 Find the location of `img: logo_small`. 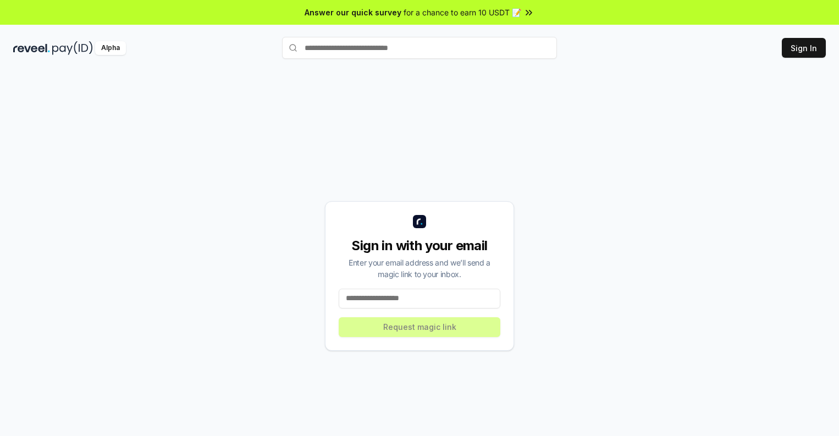

img: logo_small is located at coordinates (420, 222).